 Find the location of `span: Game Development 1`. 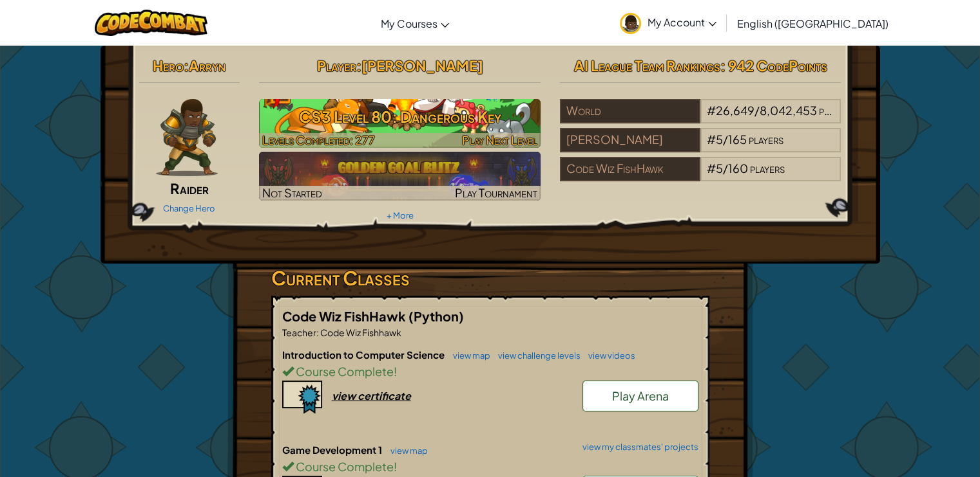

span: Game Development 1 is located at coordinates (333, 450).